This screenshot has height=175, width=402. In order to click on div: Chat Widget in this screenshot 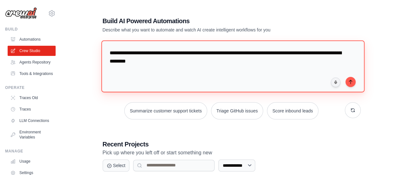, I will do `click(386, 160)`.